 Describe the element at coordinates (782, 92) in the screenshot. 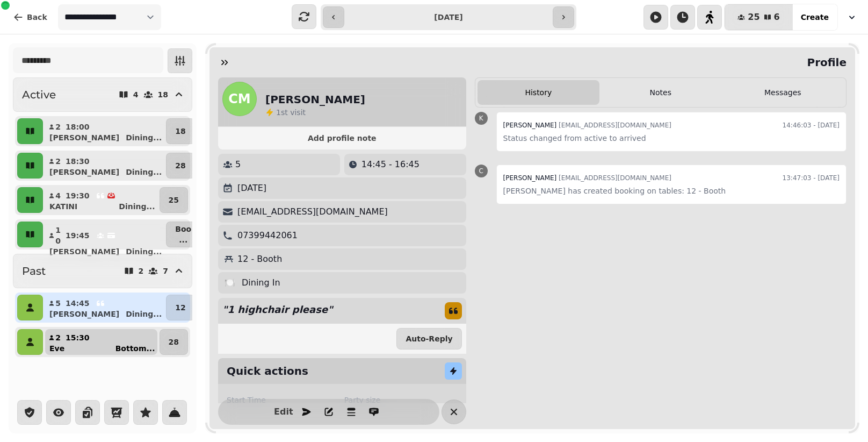

I see `button: Messages` at that location.